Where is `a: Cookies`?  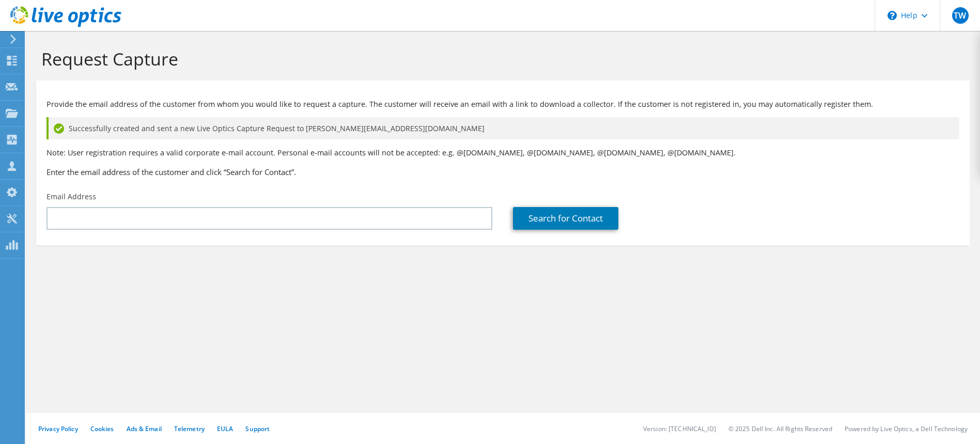
a: Cookies is located at coordinates (102, 429).